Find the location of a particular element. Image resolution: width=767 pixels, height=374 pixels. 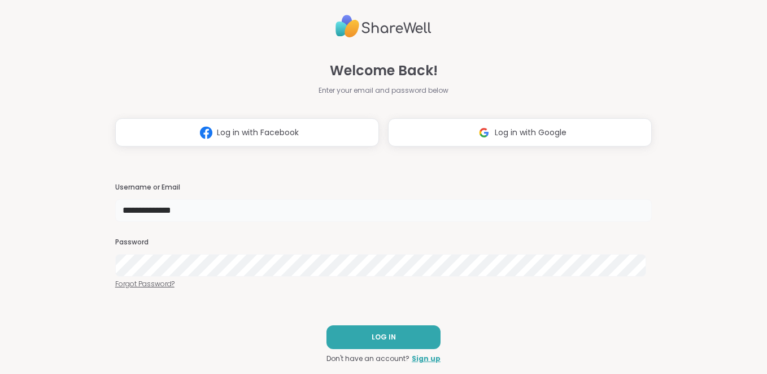

span: LOG IN is located at coordinates (384, 337).